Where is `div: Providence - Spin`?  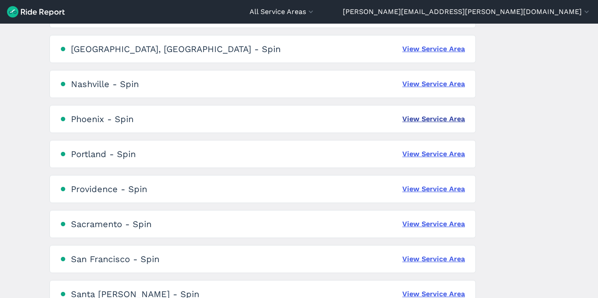
div: Providence - Spin is located at coordinates (109, 189).